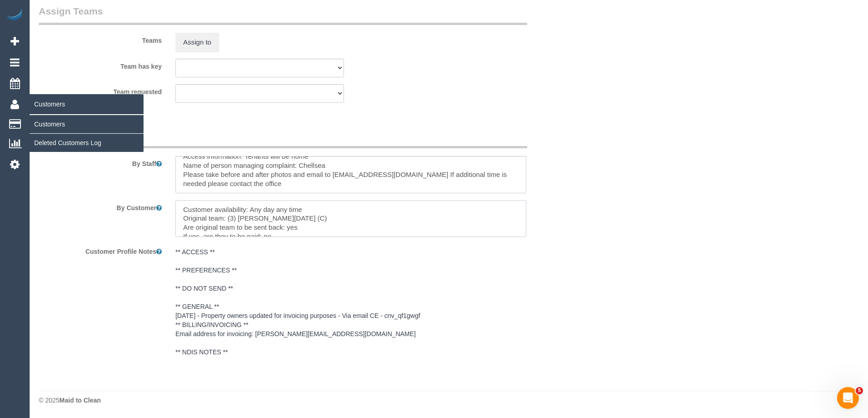 Image resolution: width=868 pixels, height=418 pixels. Describe the element at coordinates (100, 206) in the screenshot. I see `label: By Customer` at that location.